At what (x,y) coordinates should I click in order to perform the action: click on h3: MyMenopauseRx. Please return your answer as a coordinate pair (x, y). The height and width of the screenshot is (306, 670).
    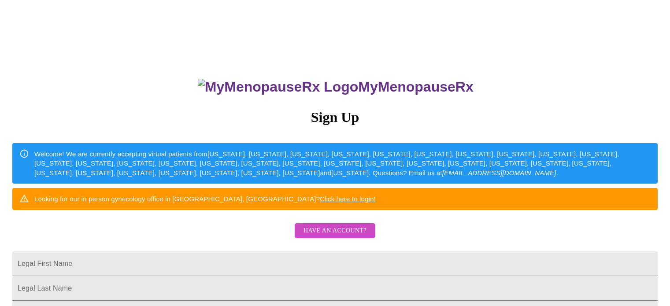
    Looking at the image, I should click on (336, 87).